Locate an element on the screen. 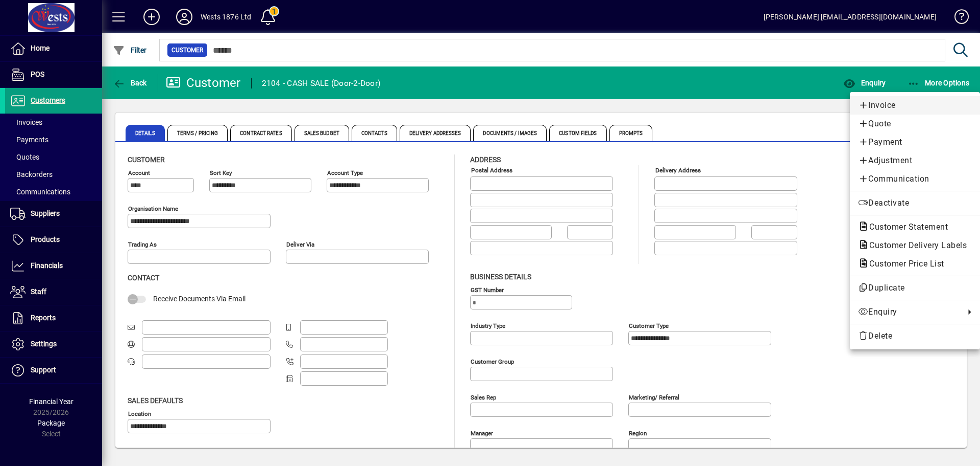 Image resolution: width=980 pixels, height=466 pixels. span: Customer Delivery Labels is located at coordinates (915, 245).